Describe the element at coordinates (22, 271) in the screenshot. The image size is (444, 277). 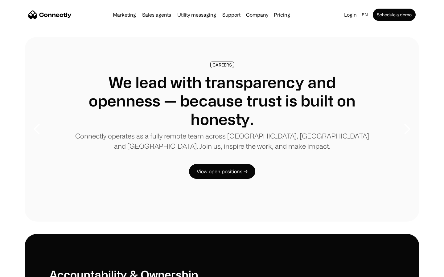
I see `aside: Language selected: English` at that location.